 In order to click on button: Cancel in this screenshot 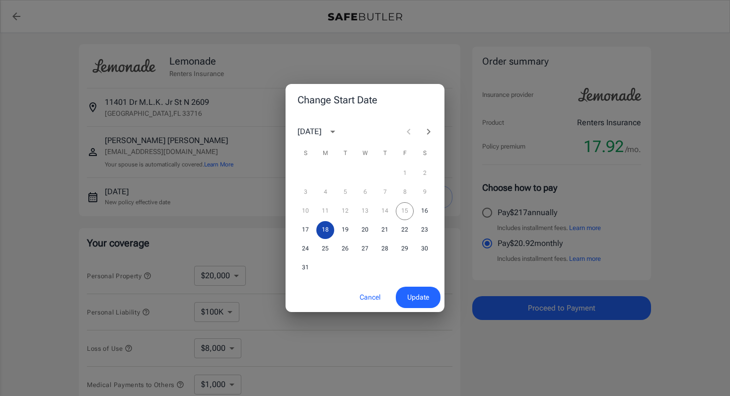, I will do `click(370, 297)`.